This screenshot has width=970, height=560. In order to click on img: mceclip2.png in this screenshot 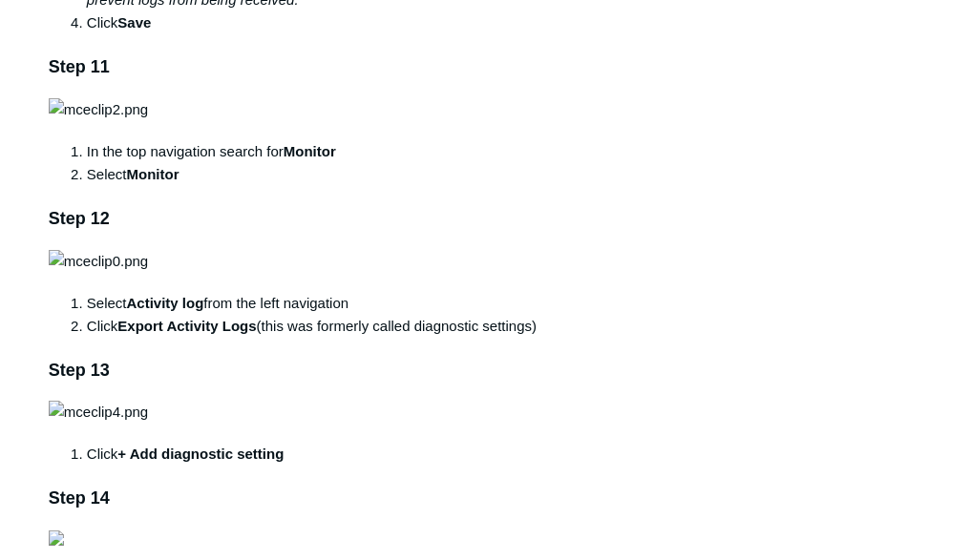, I will do `click(98, 110)`.